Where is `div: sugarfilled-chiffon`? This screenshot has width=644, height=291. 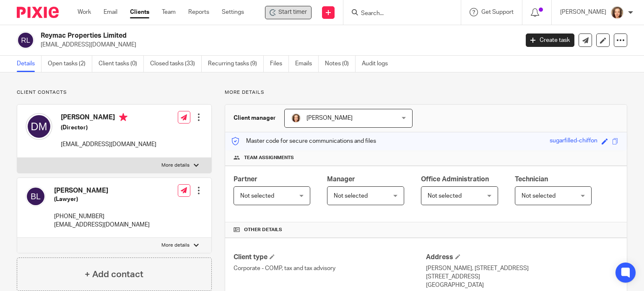 div: sugarfilled-chiffon is located at coordinates (573, 141).